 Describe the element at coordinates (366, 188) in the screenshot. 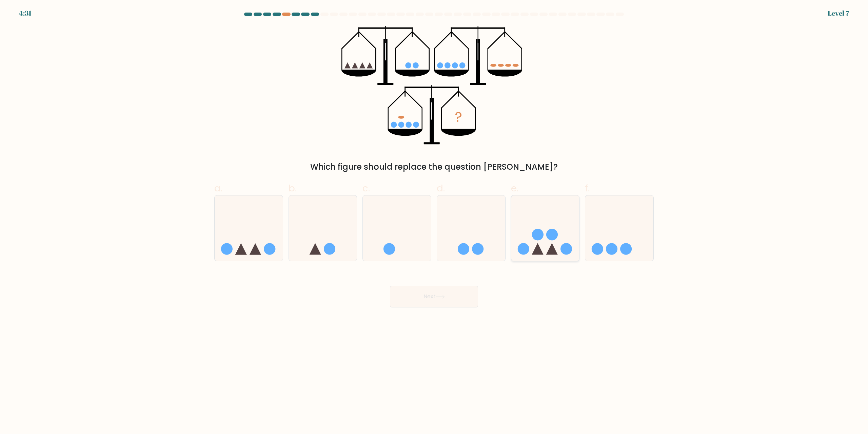

I see `span: c.` at that location.